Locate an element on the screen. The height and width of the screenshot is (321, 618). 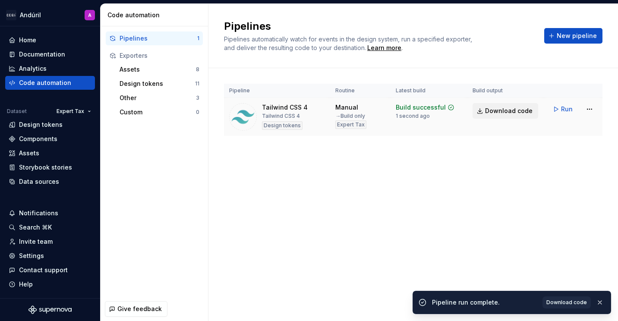
th: Routine is located at coordinates (360, 91).